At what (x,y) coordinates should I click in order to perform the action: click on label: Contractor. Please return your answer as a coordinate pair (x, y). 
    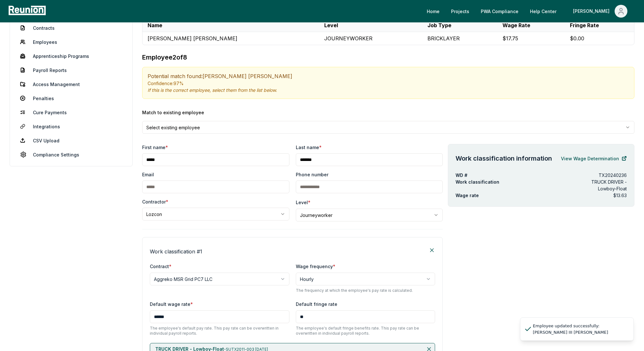
    Looking at the image, I should click on (155, 201).